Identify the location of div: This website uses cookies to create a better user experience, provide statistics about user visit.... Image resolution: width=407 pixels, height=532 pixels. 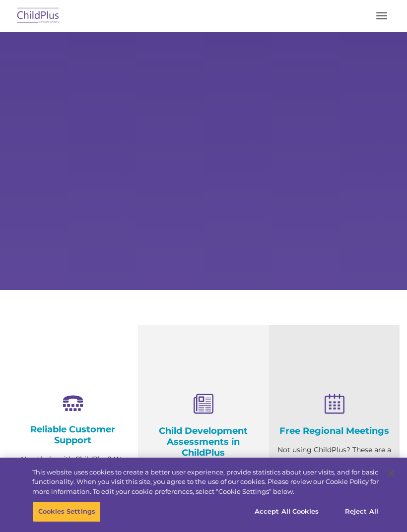
(206, 482).